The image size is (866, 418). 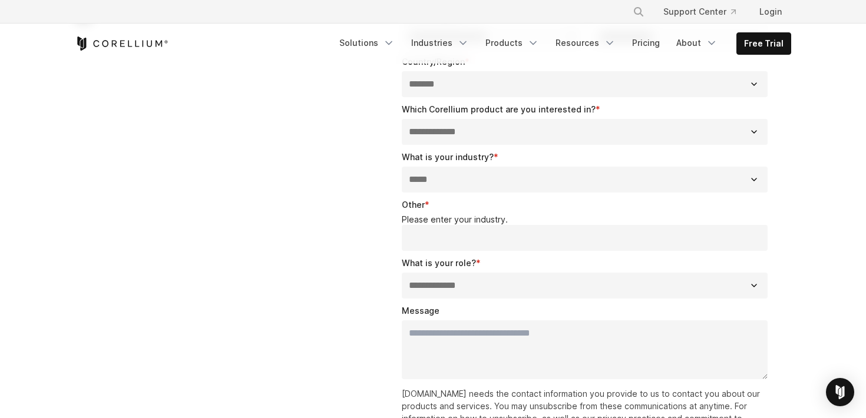 What do you see at coordinates (764, 44) in the screenshot?
I see `a: Free Trial` at bounding box center [764, 44].